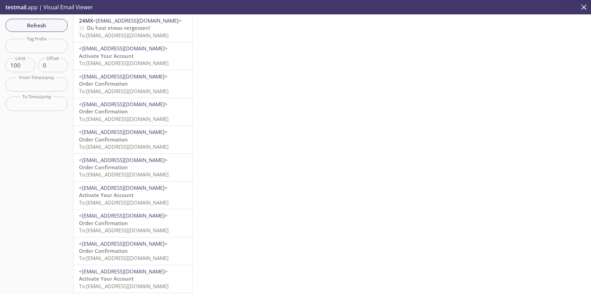 The image size is (591, 295). Describe the element at coordinates (37, 25) in the screenshot. I see `span: Refresh` at that location.